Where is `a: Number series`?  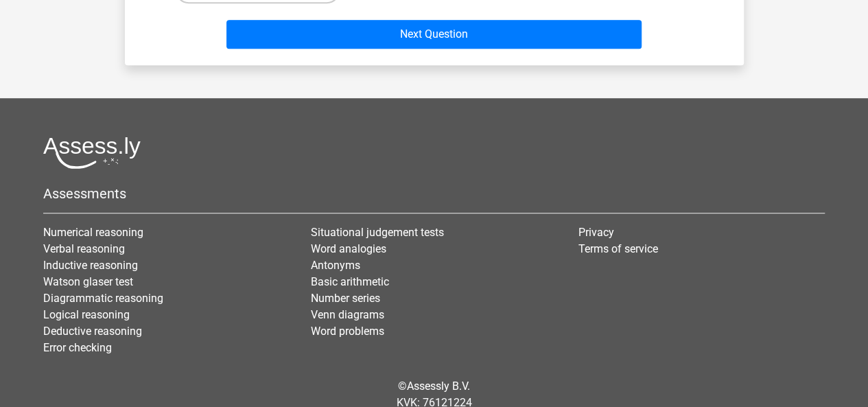 a: Number series is located at coordinates (345, 298).